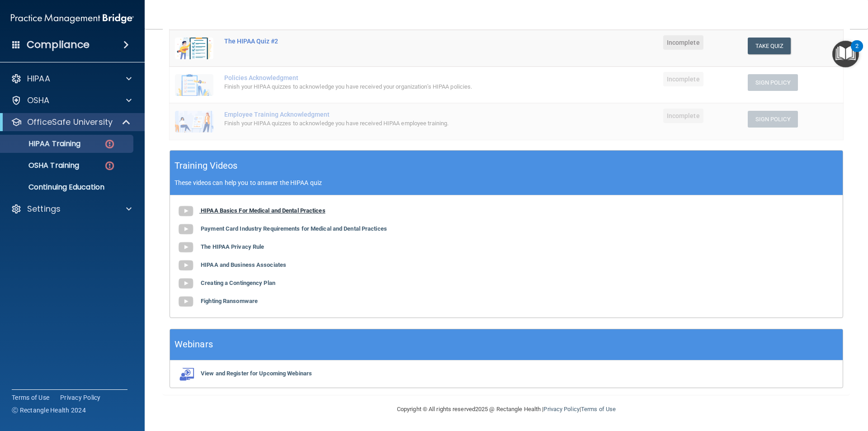 This screenshot has width=868, height=431. I want to click on div: Copyright © All rights reserved 2025 @ Rectangle Health | |, so click(506, 410).